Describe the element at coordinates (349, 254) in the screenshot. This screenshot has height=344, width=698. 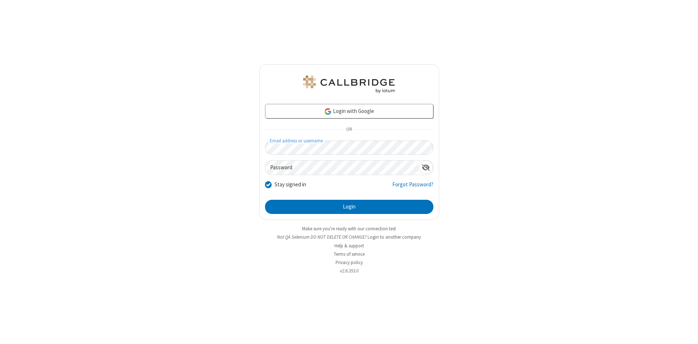
I see `a: Terms of service` at that location.